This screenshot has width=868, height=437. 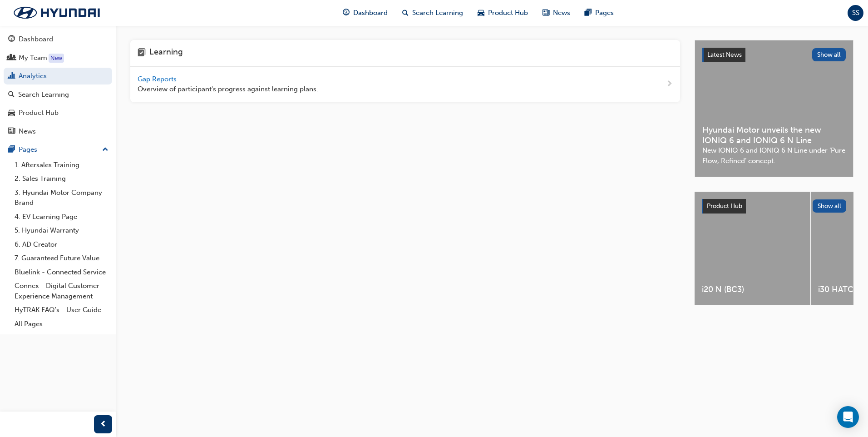 I want to click on a: Search Learning, so click(x=58, y=95).